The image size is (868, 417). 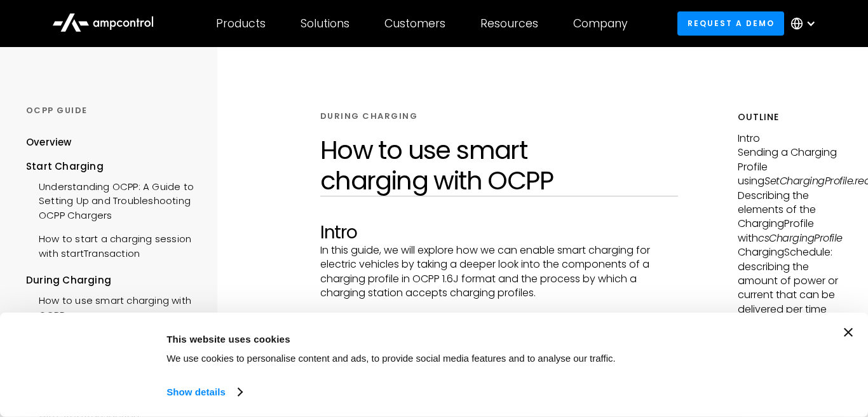 What do you see at coordinates (509, 23) in the screenshot?
I see `div: Resources` at bounding box center [509, 23].